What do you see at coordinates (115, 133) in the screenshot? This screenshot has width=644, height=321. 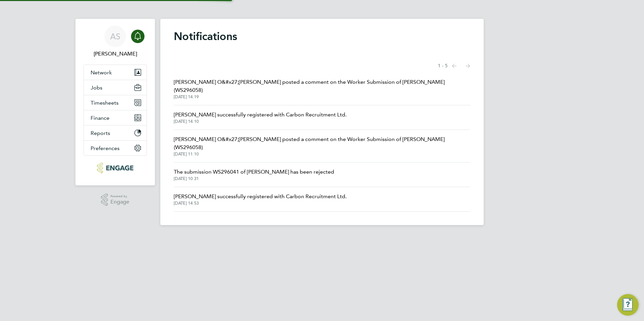 I see `button: Reports` at bounding box center [115, 133].